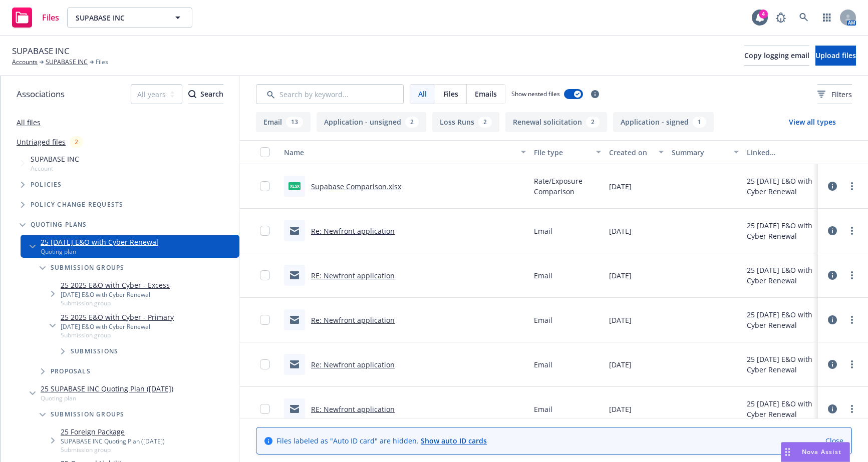  I want to click on div: Name, so click(399, 152).